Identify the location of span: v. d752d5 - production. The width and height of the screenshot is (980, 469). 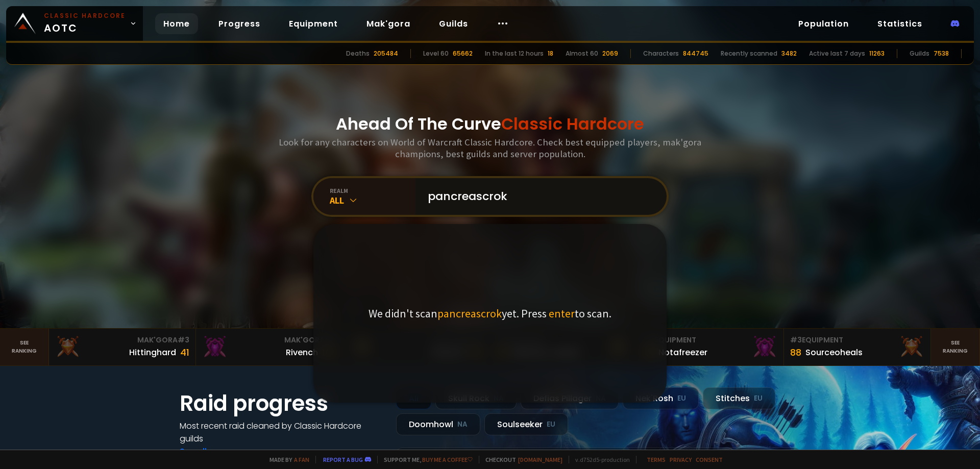
(599, 459).